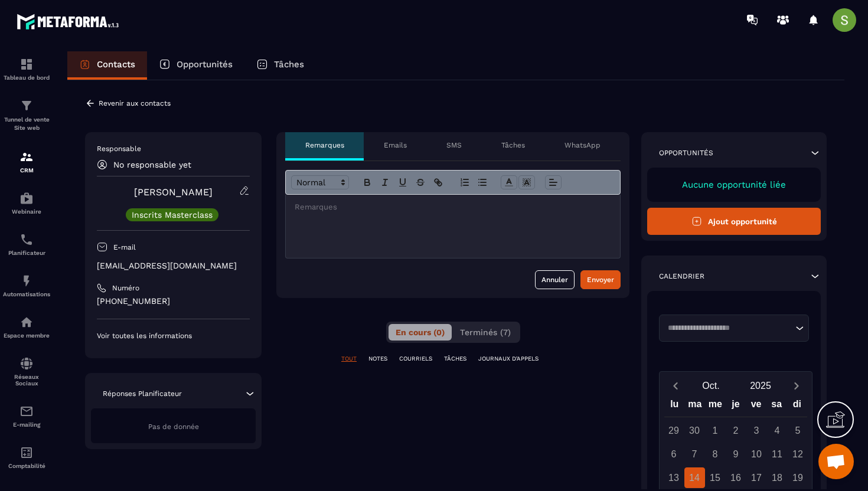  What do you see at coordinates (675, 385) in the screenshot?
I see `button: Previous month` at bounding box center [675, 385].